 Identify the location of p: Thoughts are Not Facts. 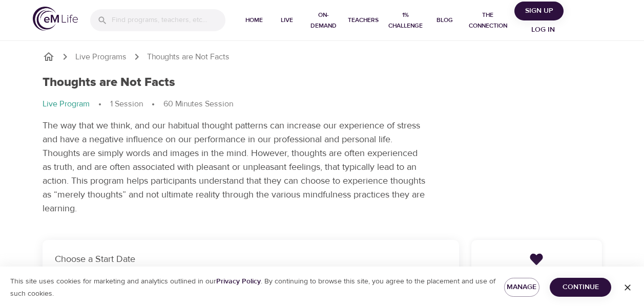
(188, 57).